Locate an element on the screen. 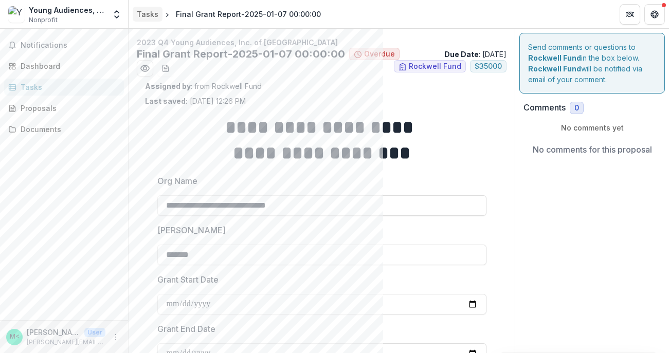  nav: breadcrumb is located at coordinates (229, 14).